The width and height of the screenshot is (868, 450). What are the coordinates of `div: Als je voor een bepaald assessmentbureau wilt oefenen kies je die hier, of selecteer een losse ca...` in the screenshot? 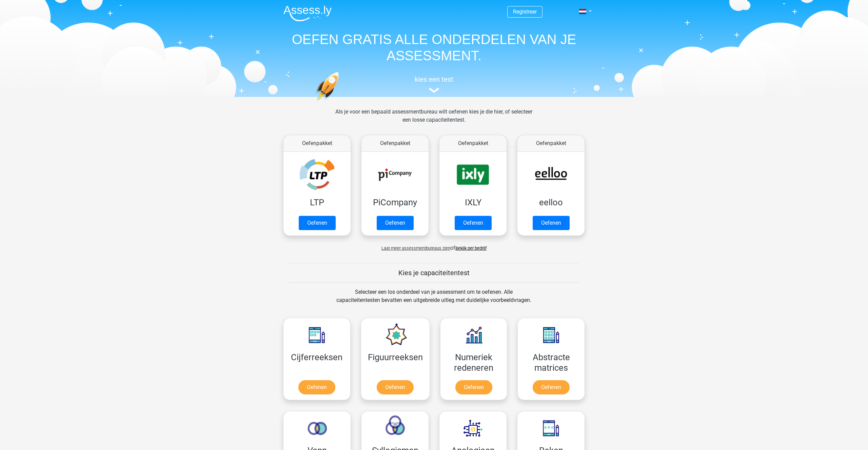 It's located at (434, 119).